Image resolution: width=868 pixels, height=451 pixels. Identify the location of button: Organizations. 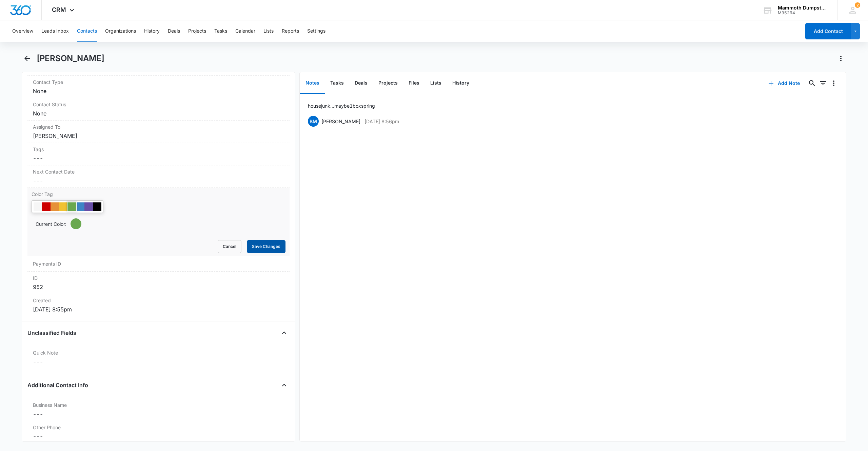
(120, 31).